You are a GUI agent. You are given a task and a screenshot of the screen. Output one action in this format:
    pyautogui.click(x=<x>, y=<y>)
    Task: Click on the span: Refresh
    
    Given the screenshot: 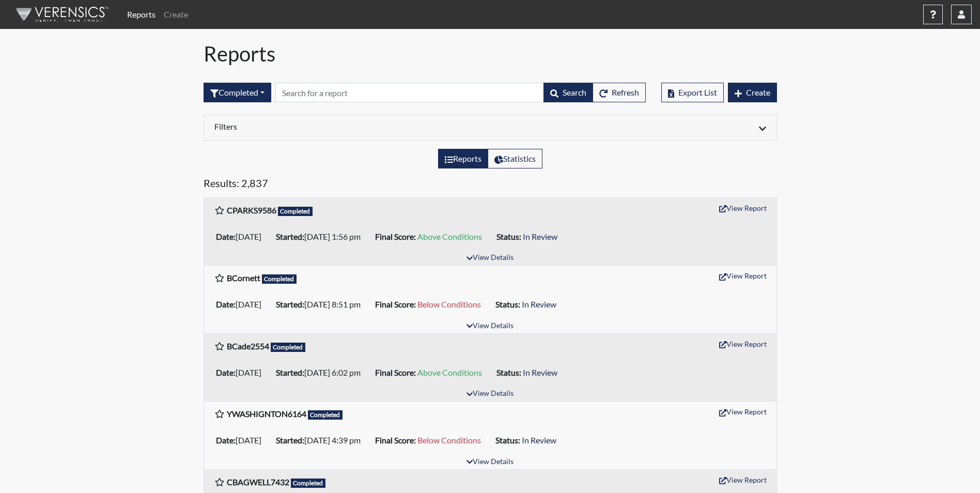 What is the action you would take?
    pyautogui.click(x=625, y=92)
    